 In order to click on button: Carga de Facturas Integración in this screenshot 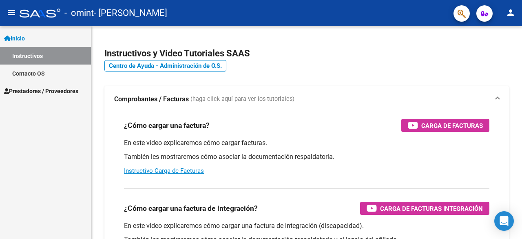, I will do `click(425, 208)`.